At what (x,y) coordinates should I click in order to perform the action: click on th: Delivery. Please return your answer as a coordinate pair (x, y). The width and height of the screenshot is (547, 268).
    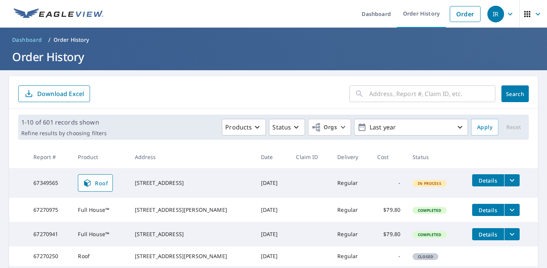
    Looking at the image, I should click on (351, 157).